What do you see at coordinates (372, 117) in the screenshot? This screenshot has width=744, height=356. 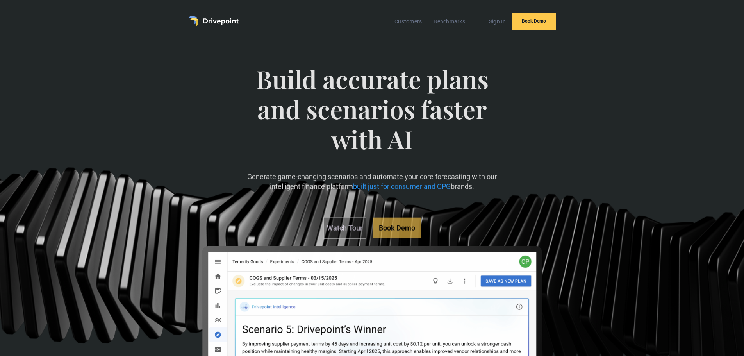 I see `span: Build accurate plans and scenarios faster with AI` at bounding box center [372, 117].